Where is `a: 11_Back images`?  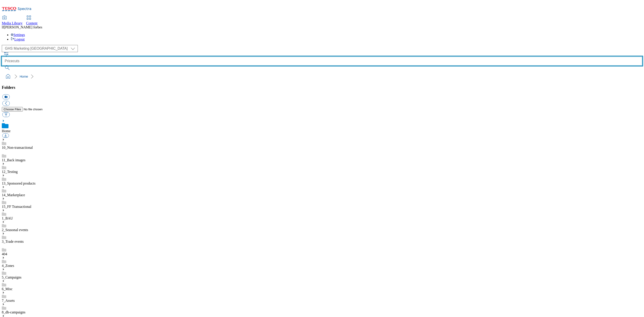 a: 11_Back images is located at coordinates (14, 160).